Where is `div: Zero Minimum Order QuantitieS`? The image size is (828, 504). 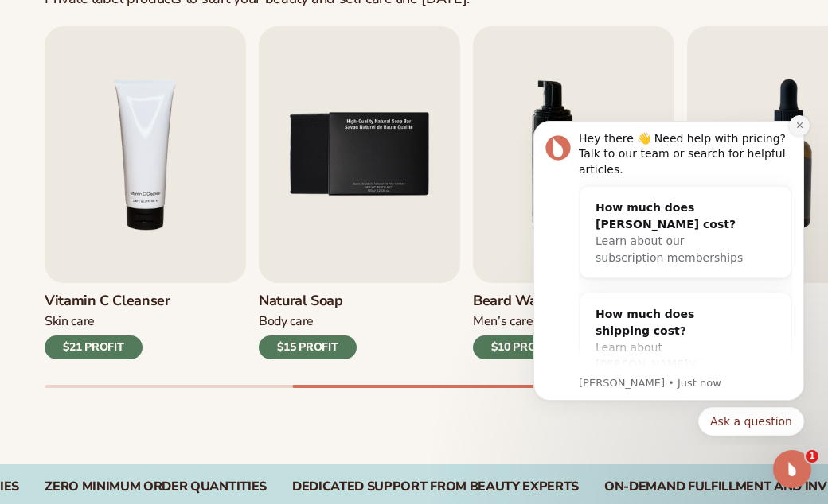
div: Zero Minimum Order QuantitieS is located at coordinates (155, 487).